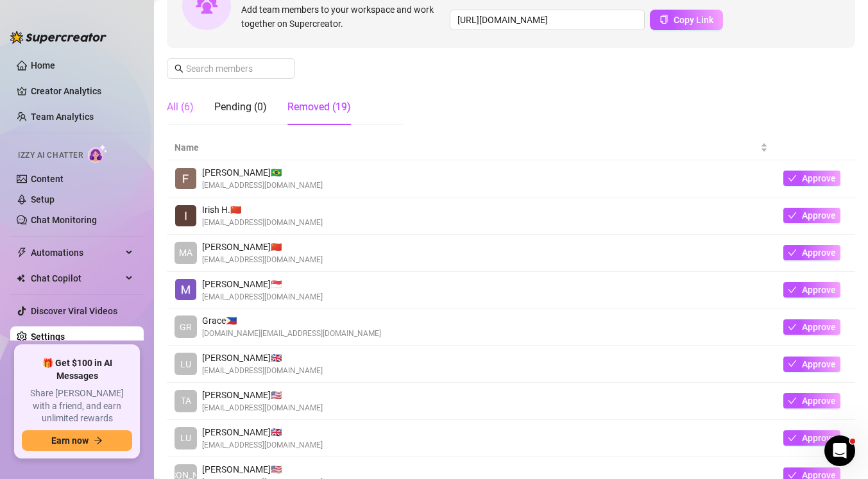  Describe the element at coordinates (262, 210) in the screenshot. I see `span: Irish H. 🇨🇳` at that location.